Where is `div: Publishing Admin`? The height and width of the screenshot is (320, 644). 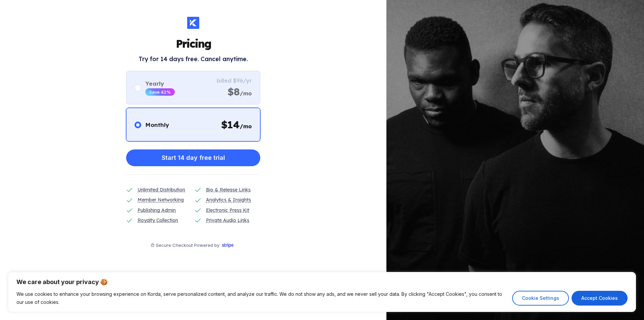 div: Publishing Admin is located at coordinates (157, 210).